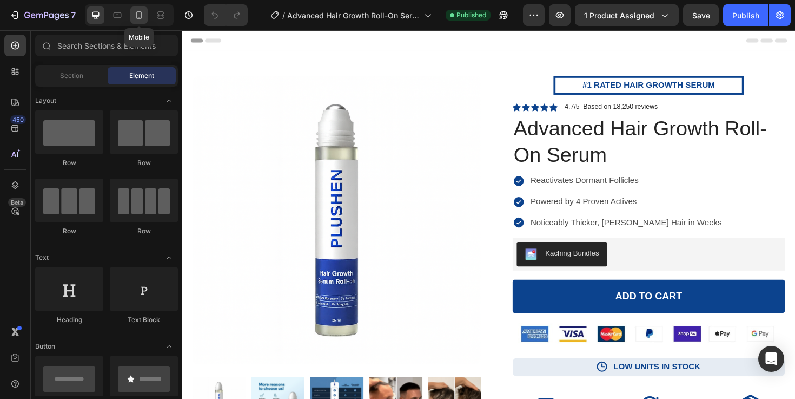  I want to click on img: KachingBundles.png, so click(369, 237).